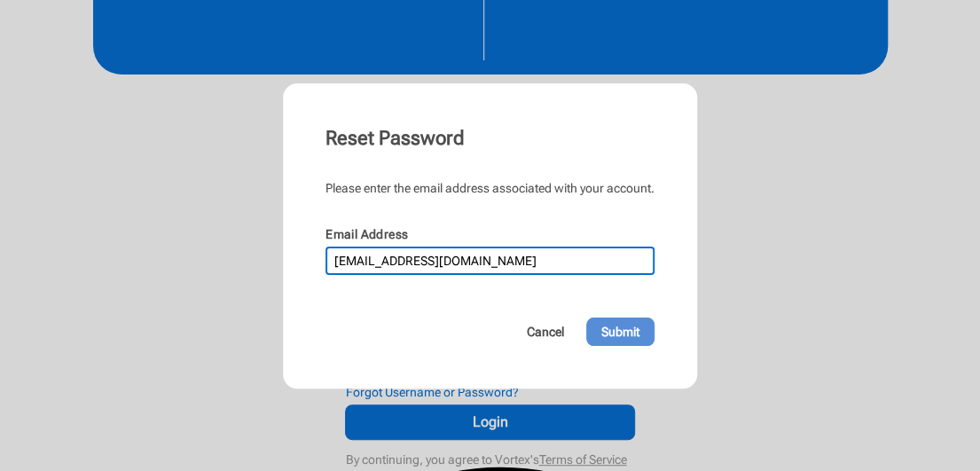 The width and height of the screenshot is (980, 471). Describe the element at coordinates (620, 332) in the screenshot. I see `button: Submit` at that location.